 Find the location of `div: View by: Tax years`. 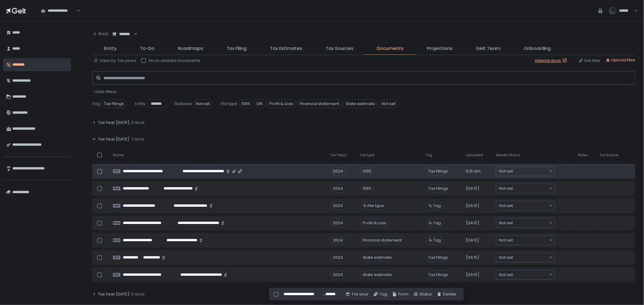

div: View by: Tax years is located at coordinates (115, 61).